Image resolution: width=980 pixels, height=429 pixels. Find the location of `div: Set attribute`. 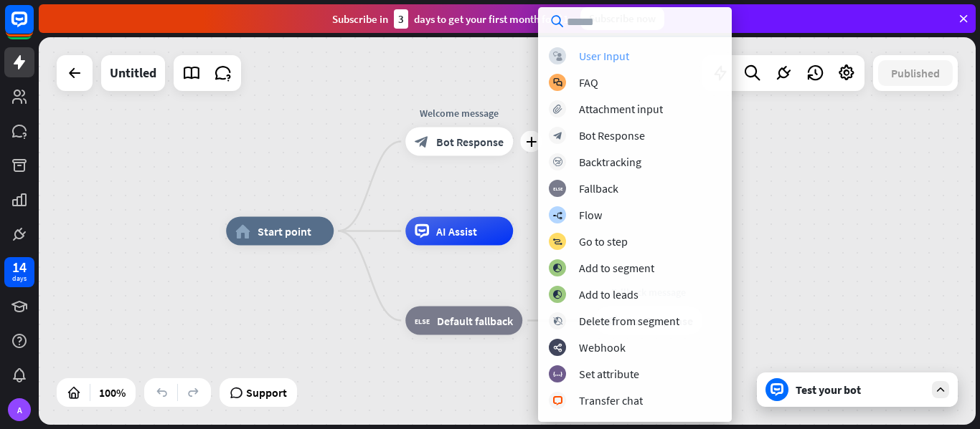

div: Set attribute is located at coordinates (609, 374).